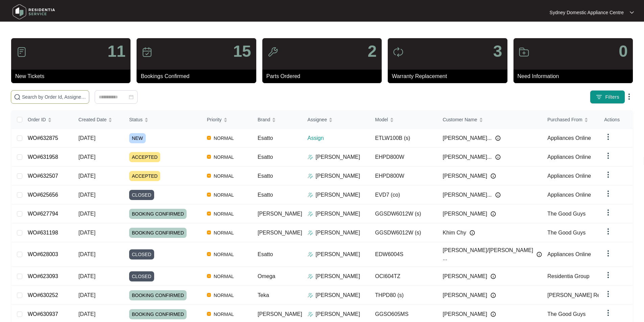  Describe the element at coordinates (242, 51) in the screenshot. I see `p: 15` at that location.